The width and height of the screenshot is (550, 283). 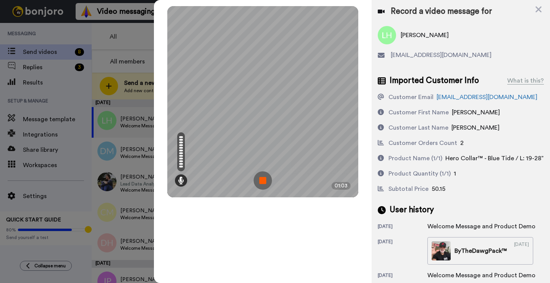 What do you see at coordinates (408, 189) in the screenshot?
I see `div: Subtotal Price` at bounding box center [408, 189].